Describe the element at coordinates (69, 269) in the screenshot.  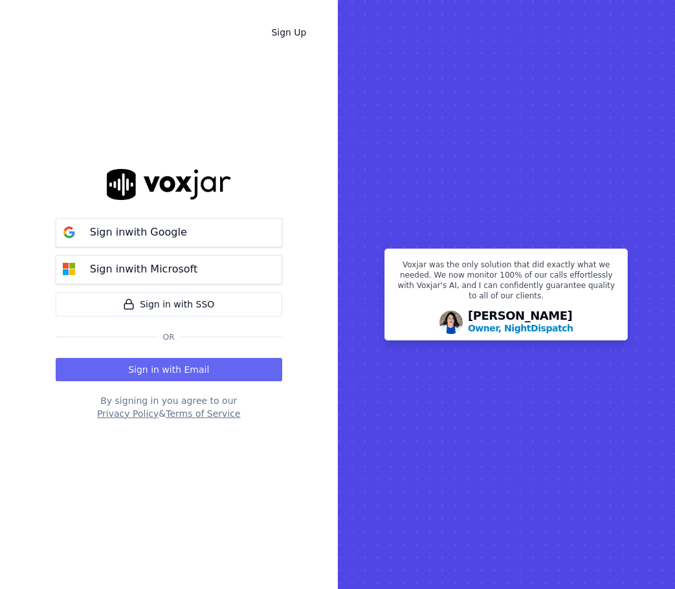
I see `img: microsoft Sign in button` at that location.